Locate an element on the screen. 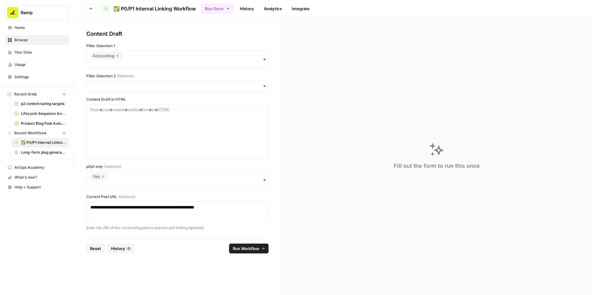  span: Home is located at coordinates (40, 28).